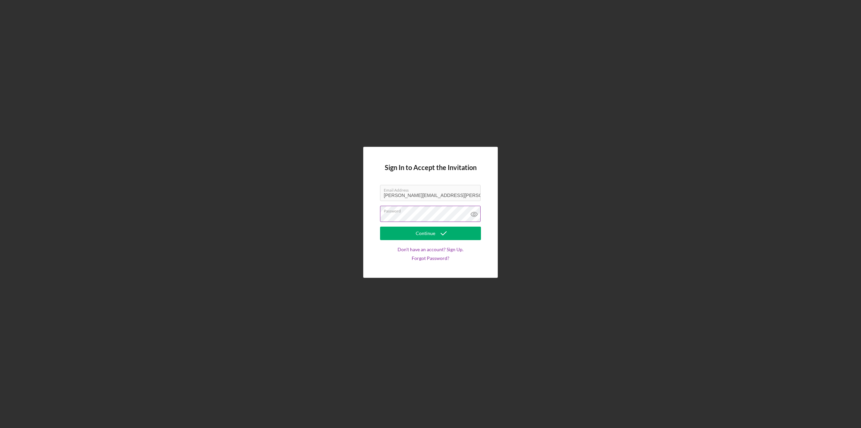 The width and height of the screenshot is (861, 428). I want to click on a: Don't have an account? Sign Up., so click(431, 249).